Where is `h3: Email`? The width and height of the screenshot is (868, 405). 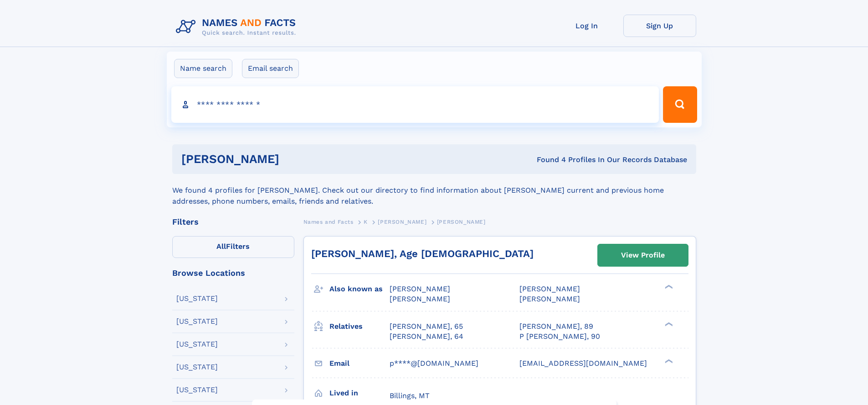
h3: Email is located at coordinates (360, 364).